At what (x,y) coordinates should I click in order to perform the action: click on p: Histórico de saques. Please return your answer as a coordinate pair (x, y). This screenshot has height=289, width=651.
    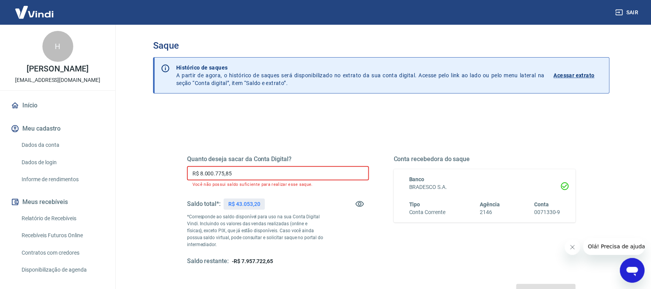
    Looking at the image, I should click on (360, 68).